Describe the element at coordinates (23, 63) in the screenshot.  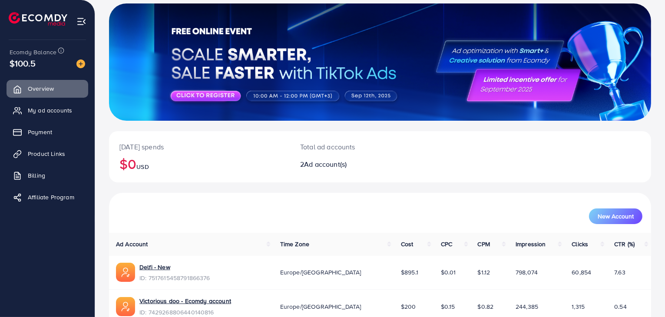
I see `span: $100.5` at that location.